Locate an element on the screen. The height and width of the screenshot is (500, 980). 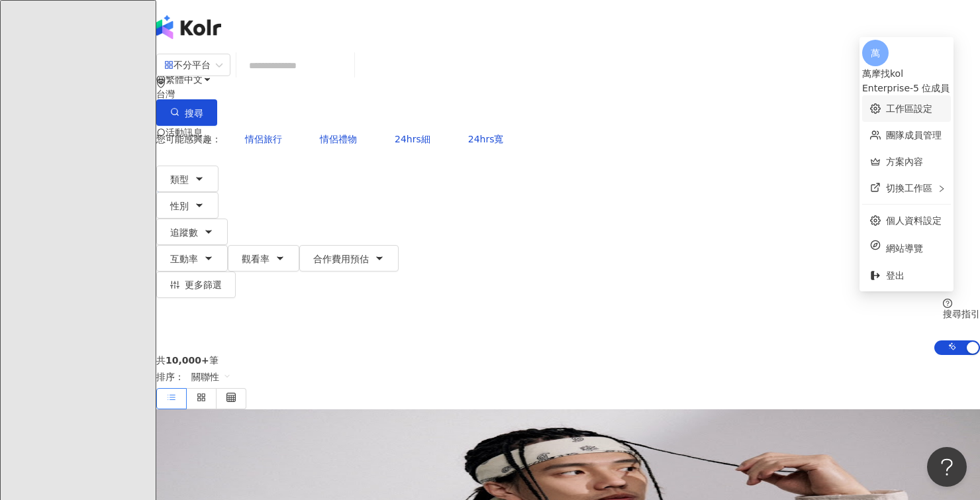
span: 登出 is located at coordinates (896, 275).